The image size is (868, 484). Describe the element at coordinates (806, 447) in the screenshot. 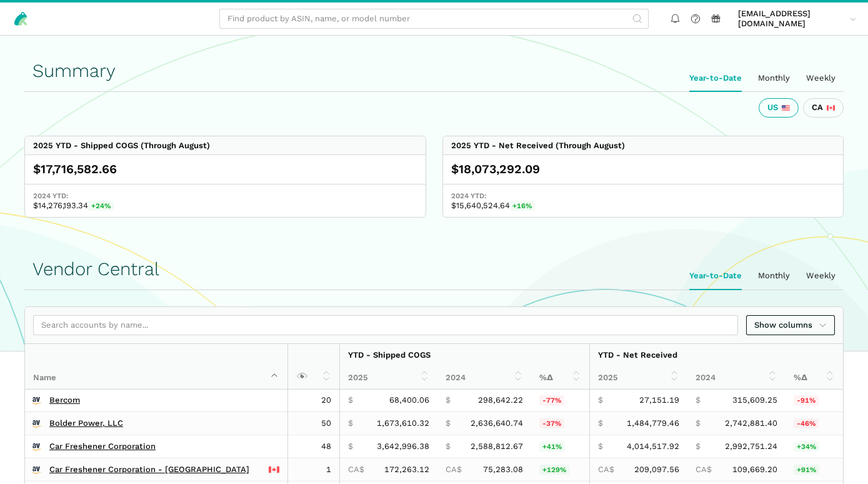

I see `span: +34%` at that location.